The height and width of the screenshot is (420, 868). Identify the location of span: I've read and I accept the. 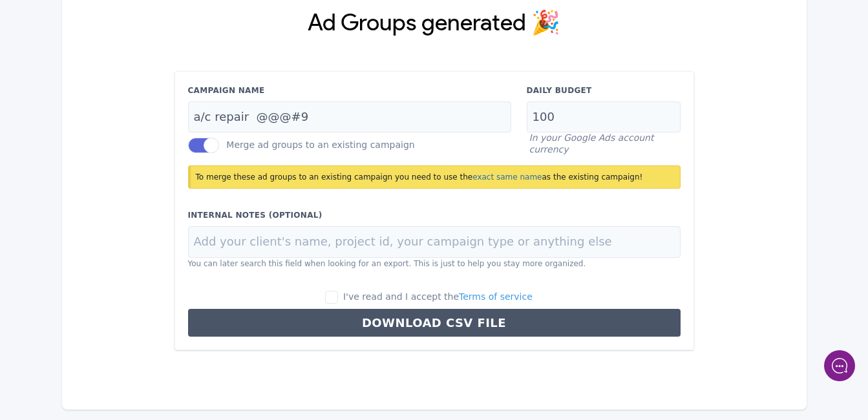
(437, 296).